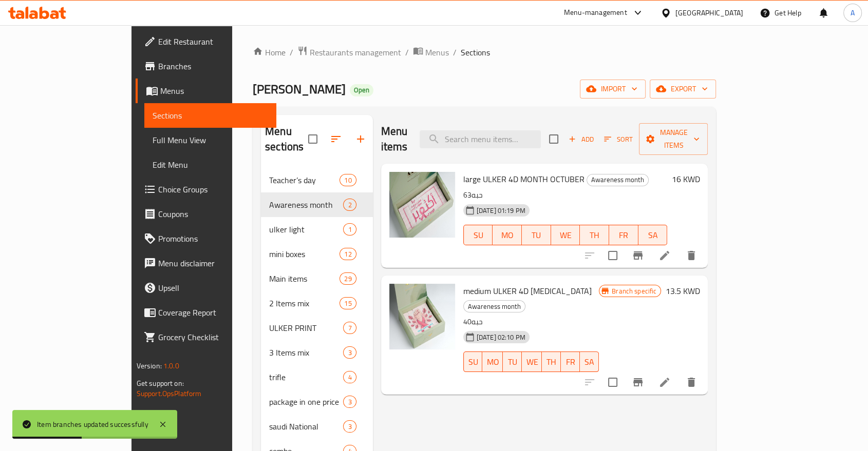 The height and width of the screenshot is (451, 868). What do you see at coordinates (553, 139) in the screenshot?
I see `span: Select section` at bounding box center [553, 139].